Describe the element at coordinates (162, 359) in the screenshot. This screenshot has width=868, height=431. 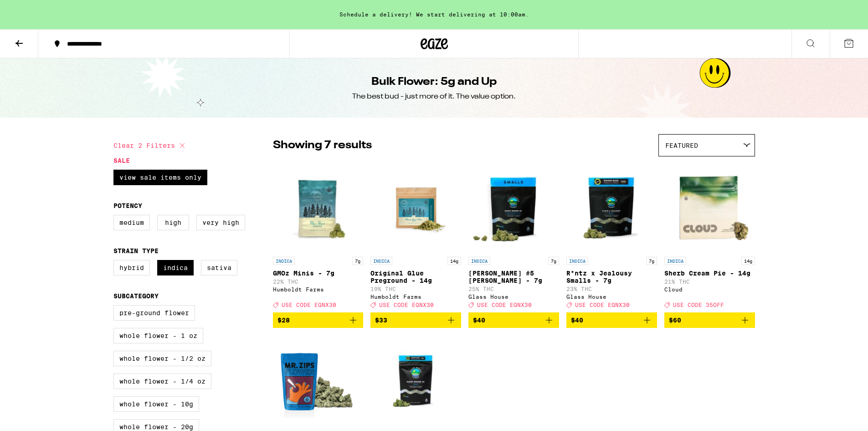
I see `label: Whole Flower - 1/2 oz` at that location.